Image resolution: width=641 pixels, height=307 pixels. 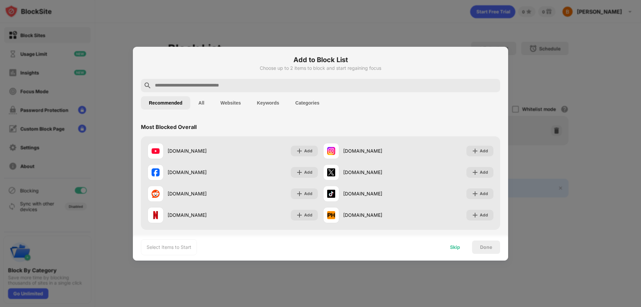 I want to click on h6: Add to Block List, so click(x=320, y=60).